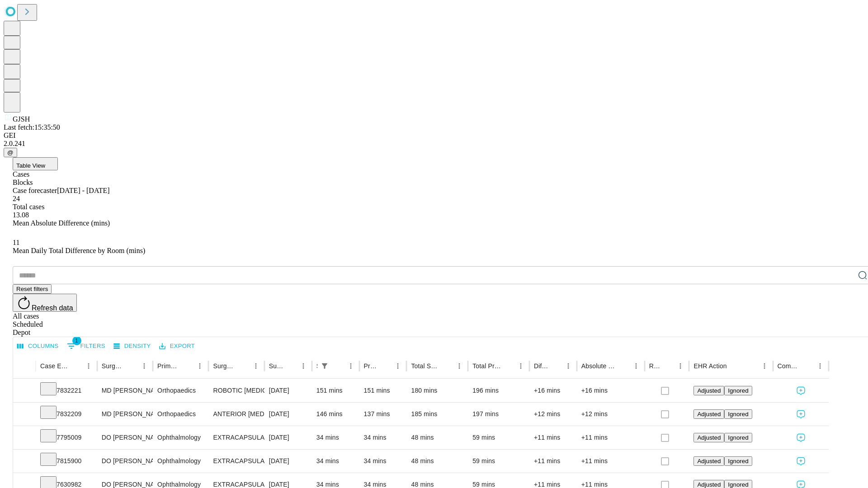 This screenshot has width=868, height=488. I want to click on div: Ophthalmology, so click(180, 438).